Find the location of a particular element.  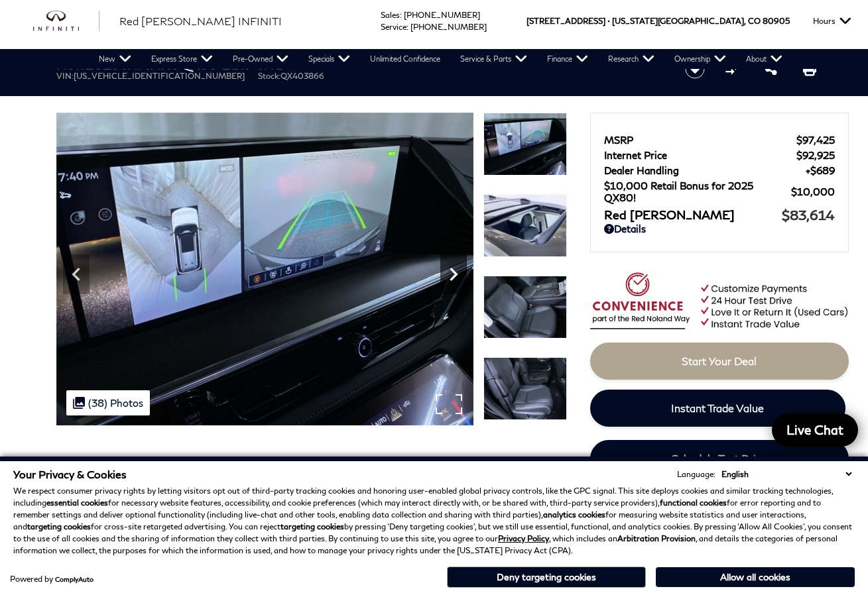

span: Instant Trade Value is located at coordinates (717, 408).